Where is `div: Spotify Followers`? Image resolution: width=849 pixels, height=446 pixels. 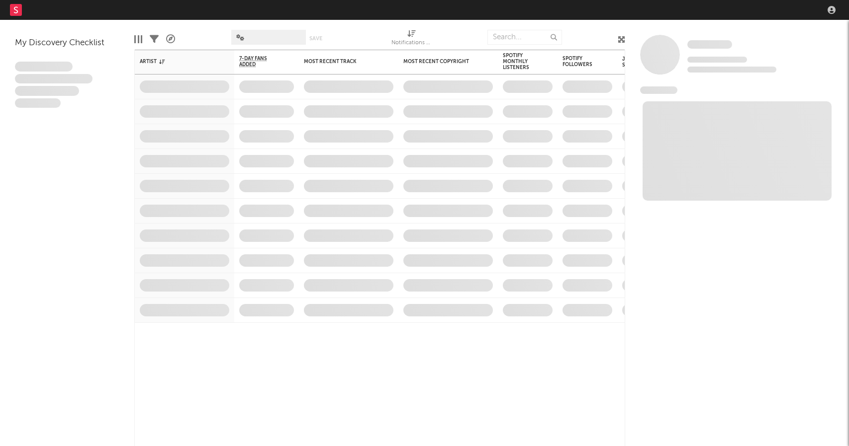 div: Spotify Followers is located at coordinates (580, 62).